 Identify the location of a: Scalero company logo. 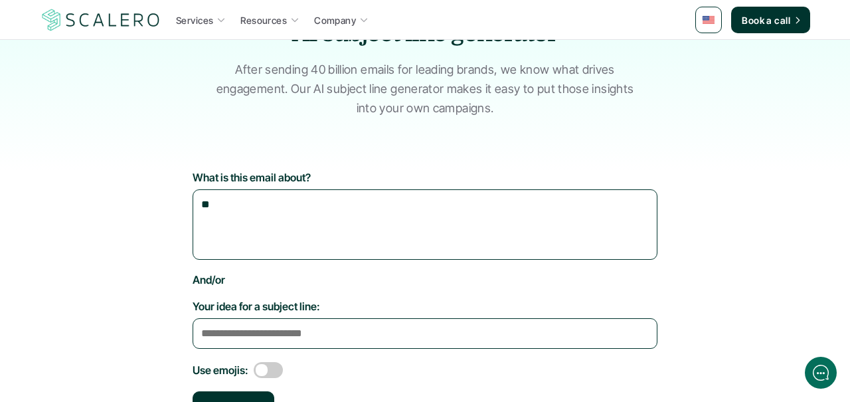
(101, 20).